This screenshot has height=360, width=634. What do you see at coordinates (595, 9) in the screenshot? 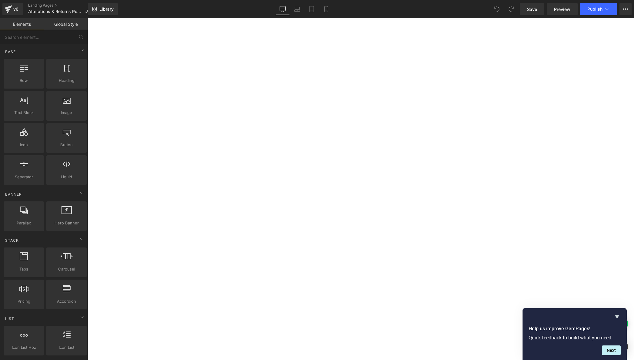
I see `span: Publish` at bounding box center [595, 9].